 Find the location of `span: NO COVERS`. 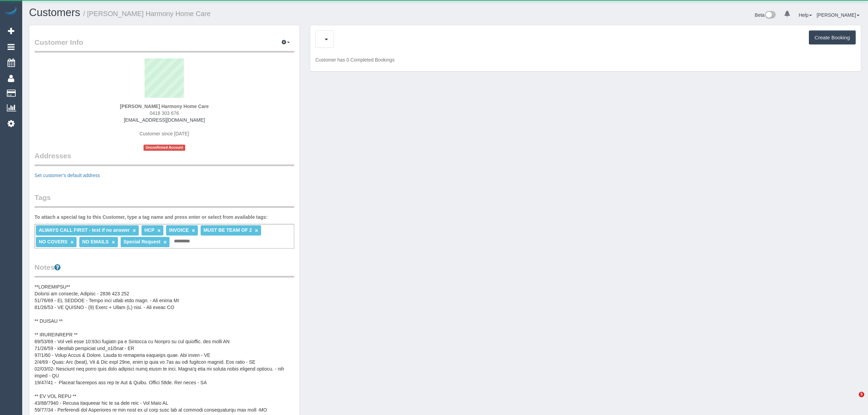

span: NO COVERS is located at coordinates (53, 242).